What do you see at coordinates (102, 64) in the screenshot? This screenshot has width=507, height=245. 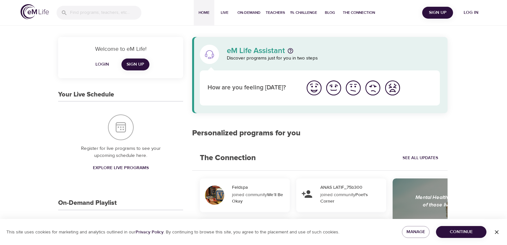 I see `button: Login` at bounding box center [102, 64].